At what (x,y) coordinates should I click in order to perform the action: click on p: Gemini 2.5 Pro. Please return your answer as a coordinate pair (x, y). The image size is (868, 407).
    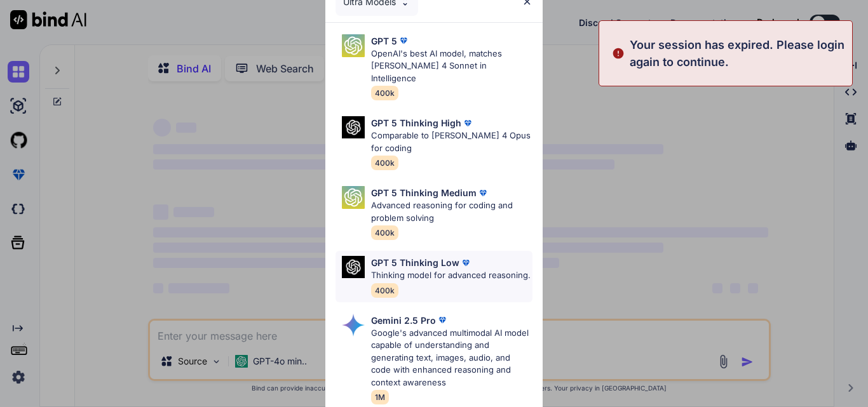
    Looking at the image, I should click on (404, 320).